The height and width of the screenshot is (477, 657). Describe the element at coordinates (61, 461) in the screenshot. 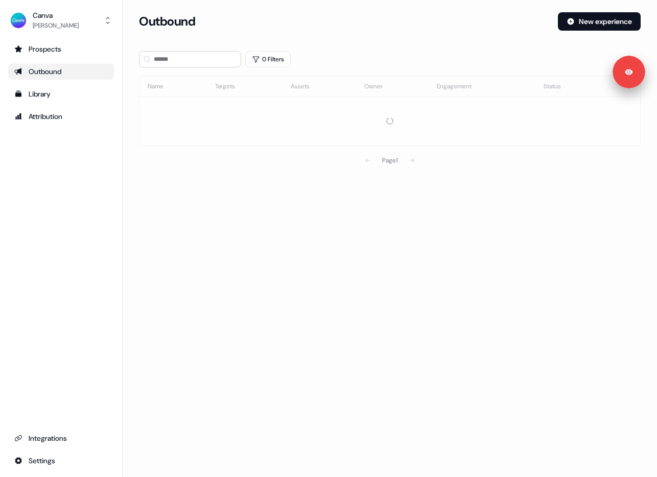

I see `div: Settings` at that location.